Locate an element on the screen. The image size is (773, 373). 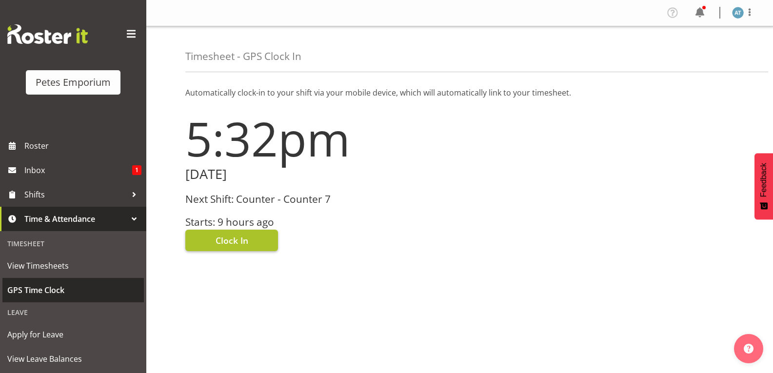
img: Rosterit website logo is located at coordinates (47, 34).